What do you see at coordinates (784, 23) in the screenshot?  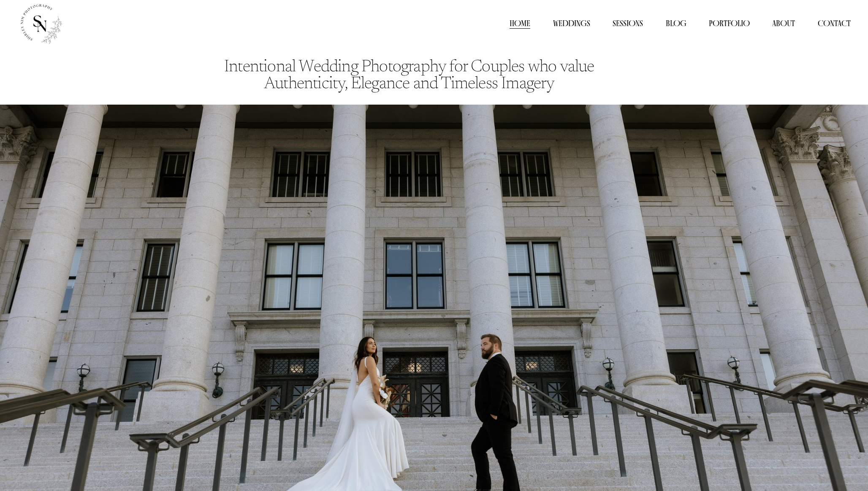 I see `a: About` at bounding box center [784, 23].